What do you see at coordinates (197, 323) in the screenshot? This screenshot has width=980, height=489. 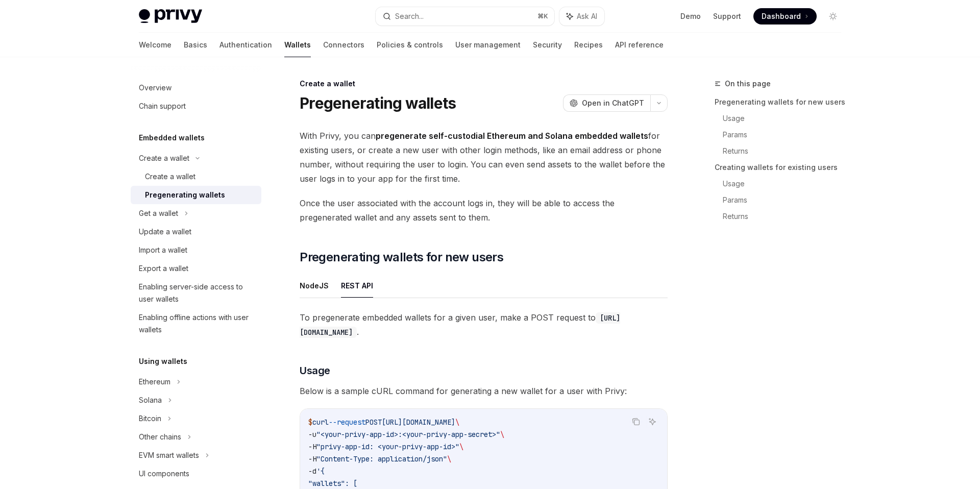 I see `div: Enabling offline actions with user wallets` at bounding box center [197, 323].